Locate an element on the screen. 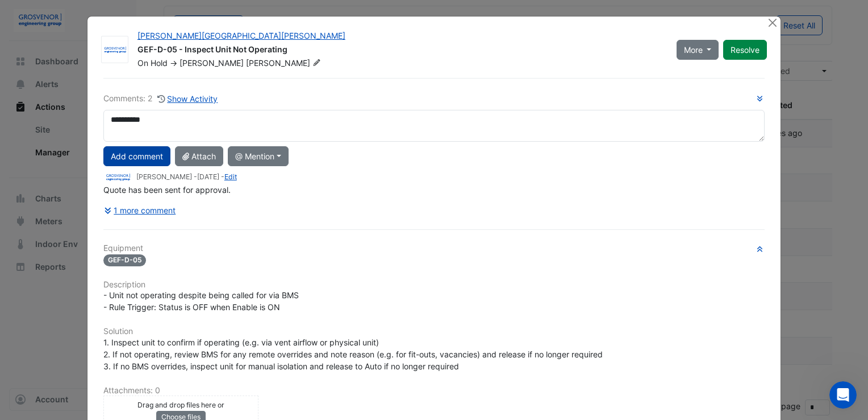  span: 1. Inspect unit to confirm if operating (e.g. via vent airflow or physical unit) 2. If not operat... is located at coordinates (353, 354).